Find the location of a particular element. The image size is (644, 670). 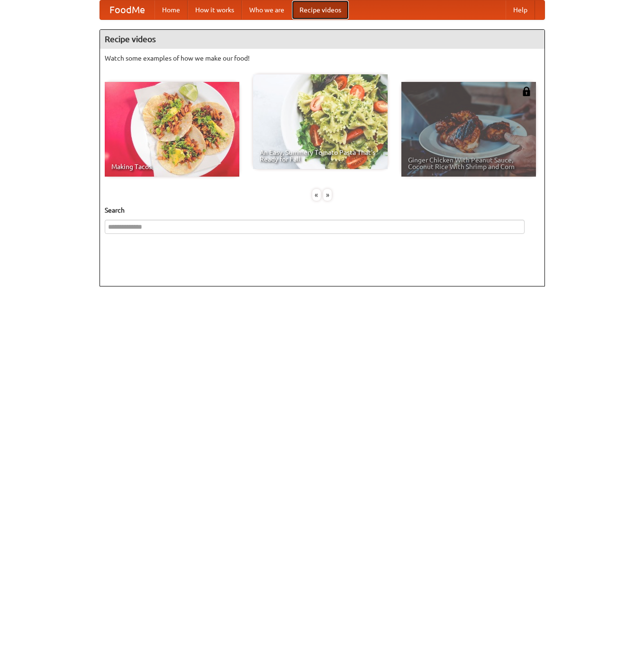

a: Who we are is located at coordinates (267, 10).